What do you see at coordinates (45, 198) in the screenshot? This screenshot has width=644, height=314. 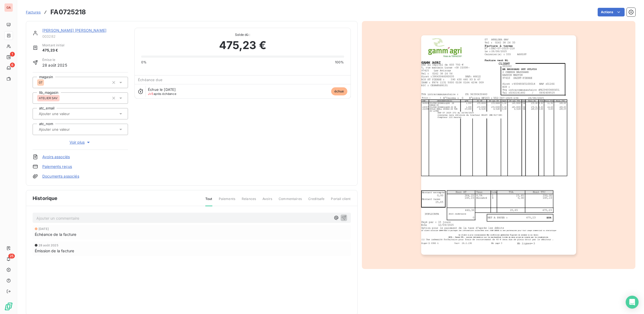 I see `span: Historique` at bounding box center [45, 198].